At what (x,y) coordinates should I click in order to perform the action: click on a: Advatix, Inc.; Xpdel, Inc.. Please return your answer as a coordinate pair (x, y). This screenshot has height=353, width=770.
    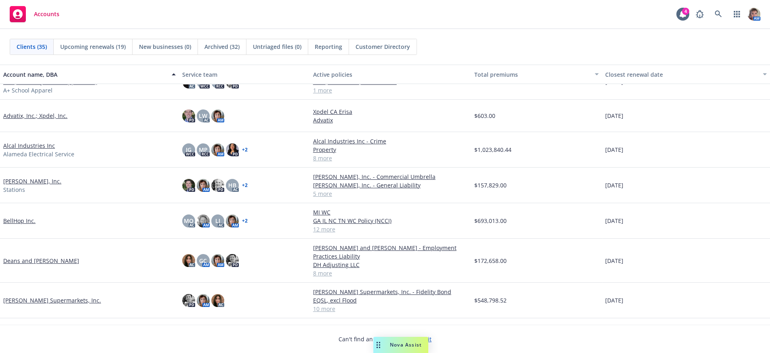
    Looking at the image, I should click on (35, 116).